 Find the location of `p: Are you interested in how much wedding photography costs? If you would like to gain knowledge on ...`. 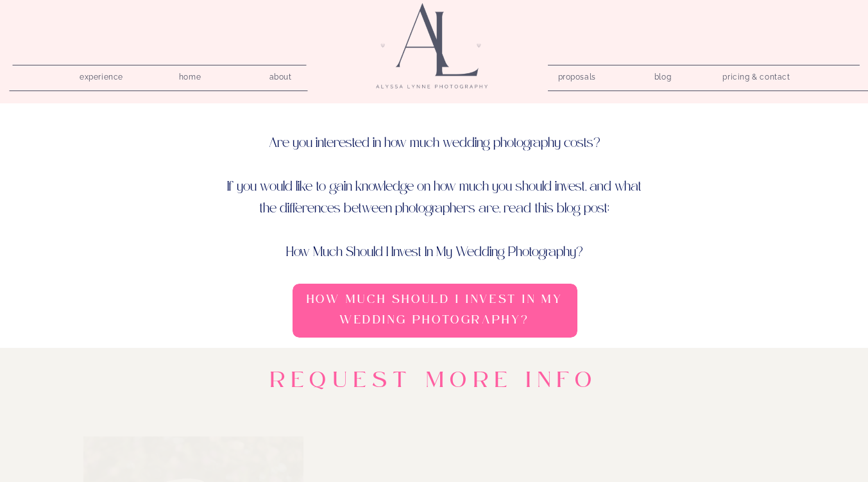

p: Are you interested in how much wedding photography costs? If you would like to gain knowledge on ... is located at coordinates (434, 184).